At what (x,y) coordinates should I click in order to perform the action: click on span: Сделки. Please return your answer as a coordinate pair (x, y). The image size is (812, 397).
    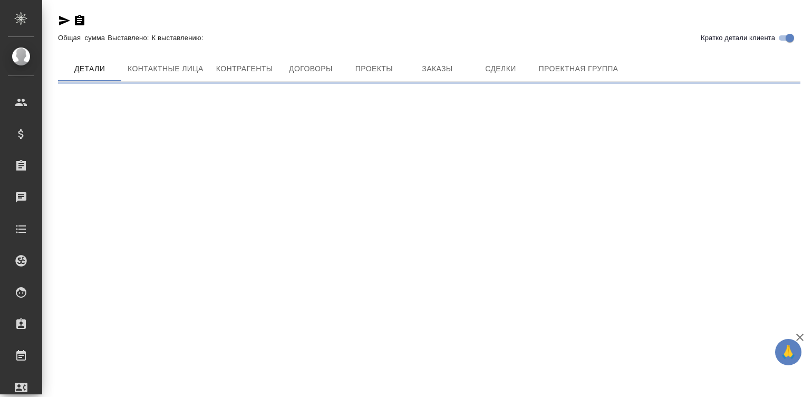
    Looking at the image, I should click on (500, 69).